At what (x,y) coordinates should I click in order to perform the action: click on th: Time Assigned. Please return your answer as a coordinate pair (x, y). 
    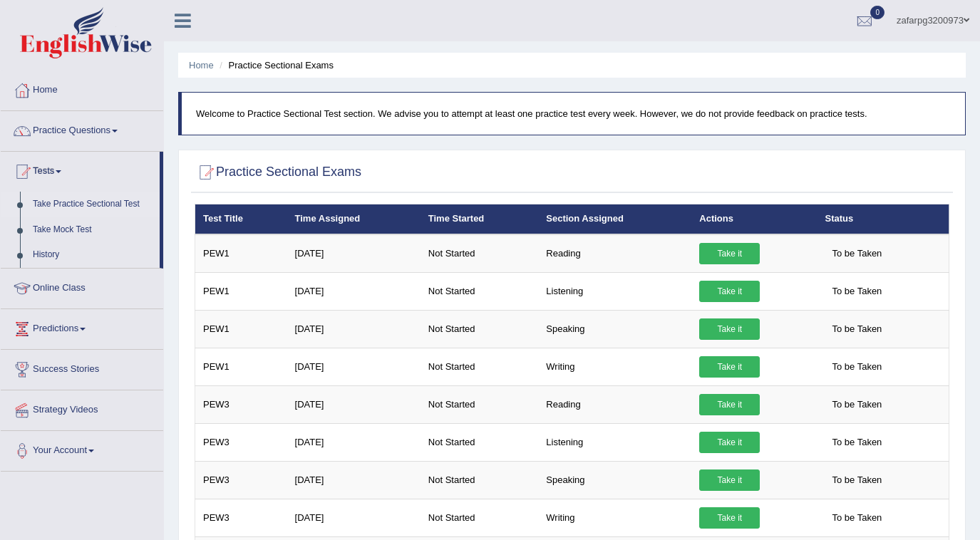
    Looking at the image, I should click on (354, 220).